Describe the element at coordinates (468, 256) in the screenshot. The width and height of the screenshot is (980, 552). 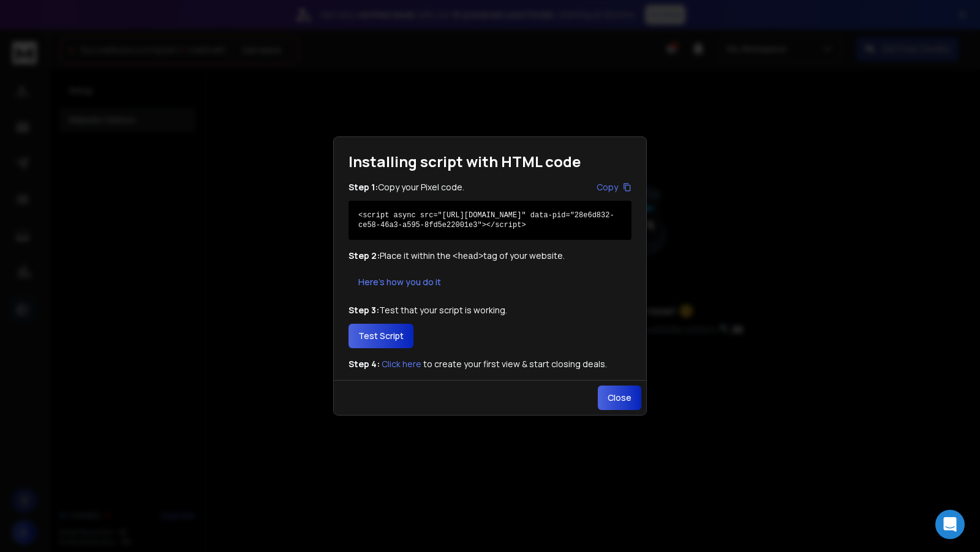
I see `code: <head>` at that location.